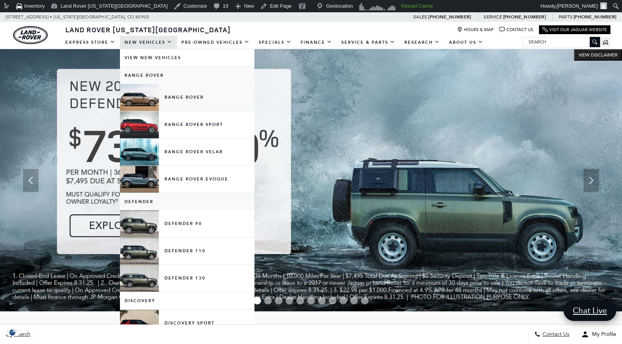 This screenshot has height=344, width=622. Describe the element at coordinates (598, 55) in the screenshot. I see `button: VIEW DISCLAIMER` at that location.